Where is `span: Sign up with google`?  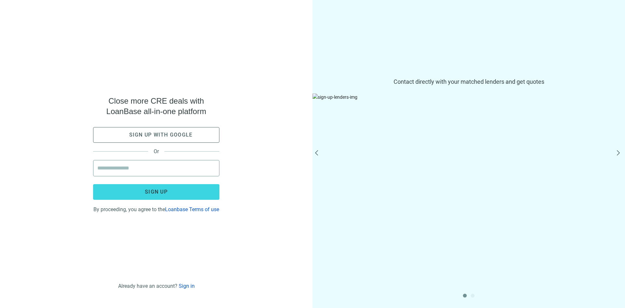
span: Sign up with google is located at coordinates (161, 134).